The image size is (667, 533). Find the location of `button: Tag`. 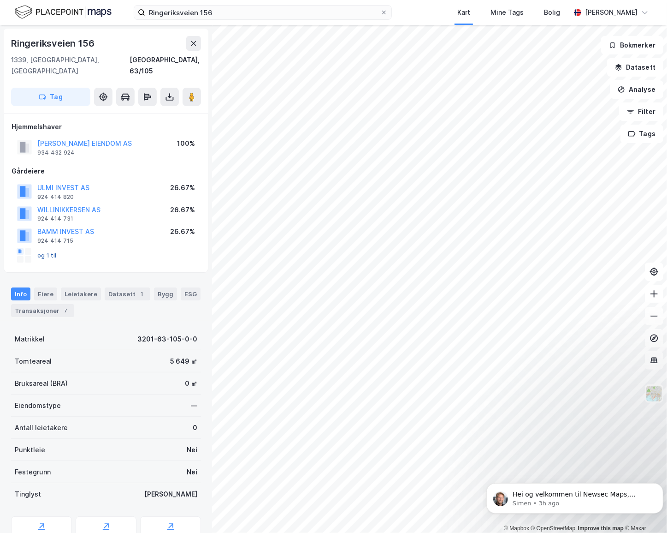

button: Tag is located at coordinates (51, 97).